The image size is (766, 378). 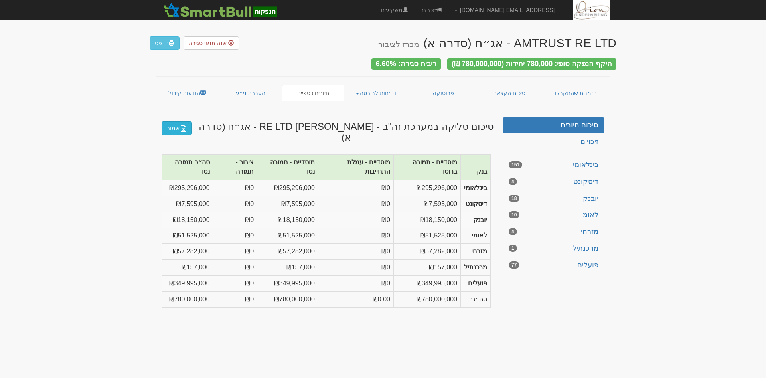 I want to click on a: לאומי, so click(x=553, y=215).